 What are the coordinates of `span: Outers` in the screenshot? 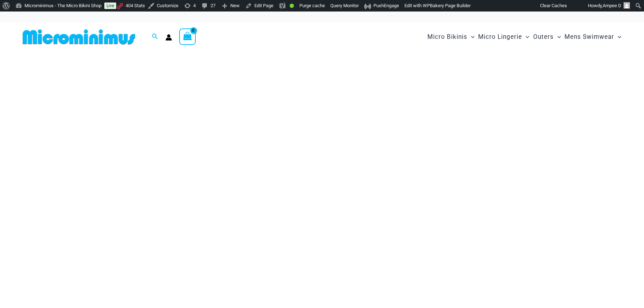 It's located at (544, 37).